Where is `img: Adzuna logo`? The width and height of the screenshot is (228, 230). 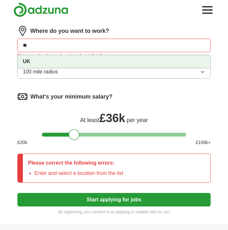
img: Adzuna logo is located at coordinates (41, 10).